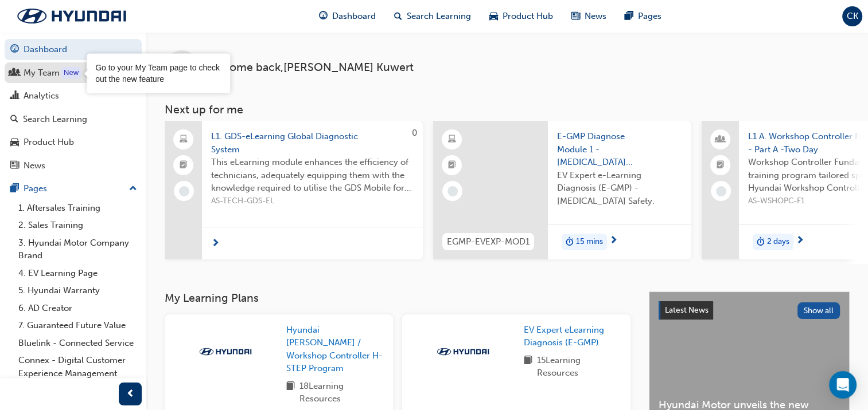  I want to click on div: Search Learning, so click(55, 119).